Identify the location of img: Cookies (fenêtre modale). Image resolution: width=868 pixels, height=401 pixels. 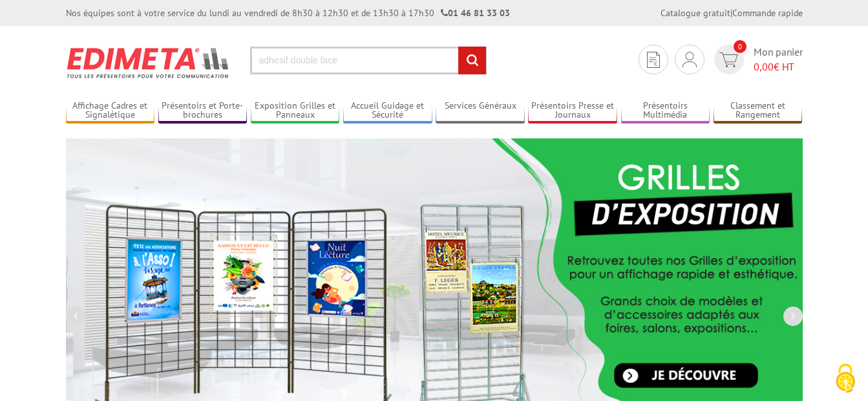
(845, 378).